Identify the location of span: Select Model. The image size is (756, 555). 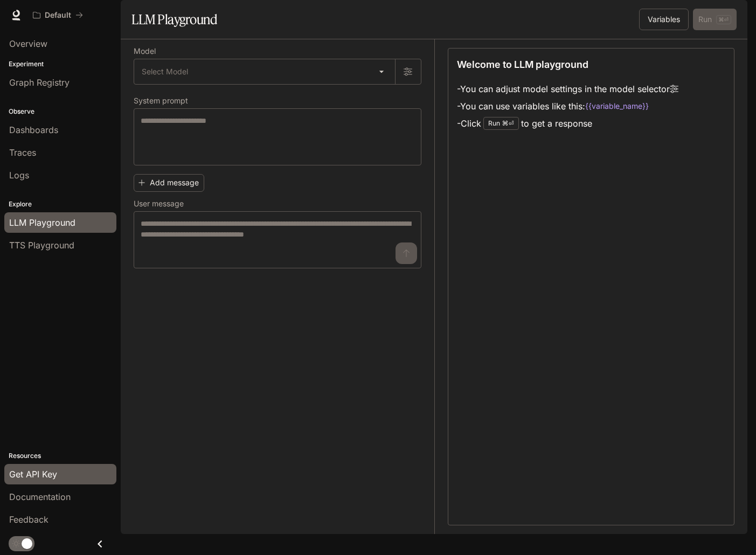
(165, 72).